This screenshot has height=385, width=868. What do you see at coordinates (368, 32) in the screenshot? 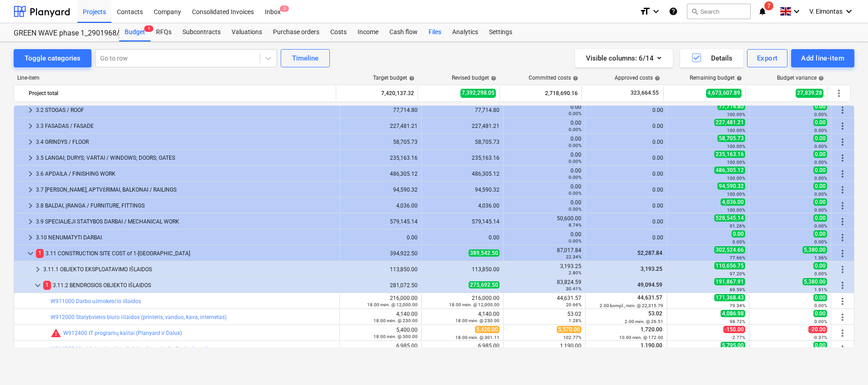
I see `a: Income` at bounding box center [368, 32].